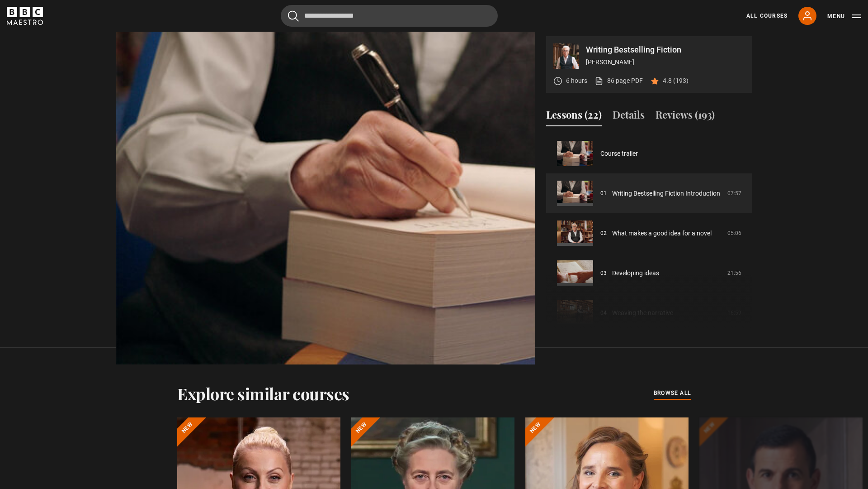  Describe the element at coordinates (666, 194) in the screenshot. I see `a: Writing Bestselling Fiction Introduction` at that location.